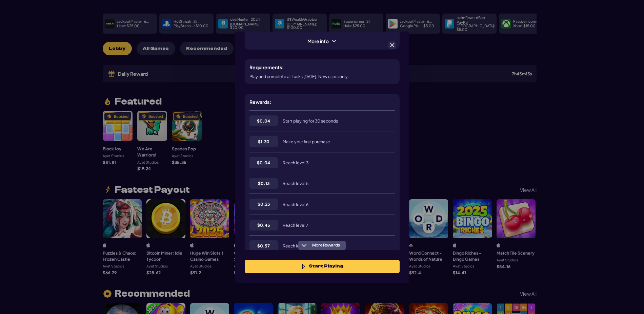 This screenshot has width=644, height=314. I want to click on span: $ 0.45, so click(264, 225).